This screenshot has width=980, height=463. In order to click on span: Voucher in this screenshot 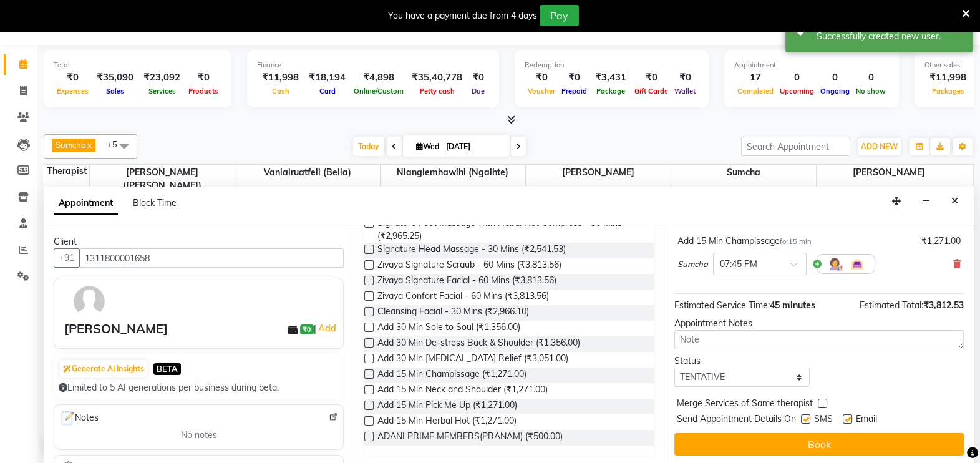, I will do `click(542, 91)`.